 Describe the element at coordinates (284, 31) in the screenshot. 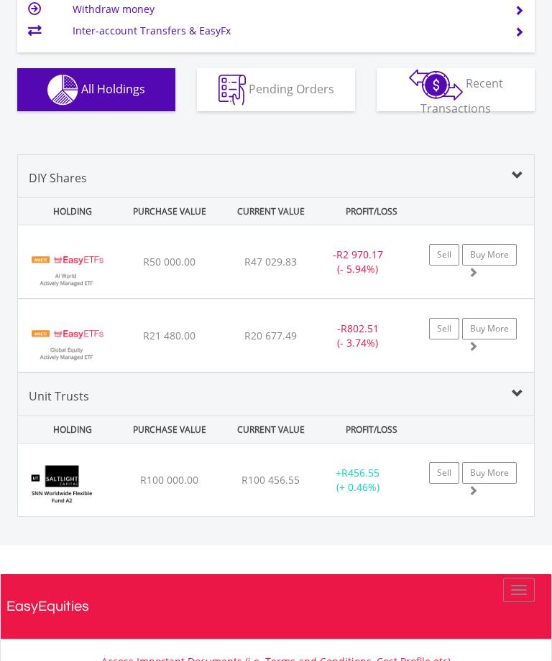

I see `td: Inter-account Transfers & EasyFx` at that location.